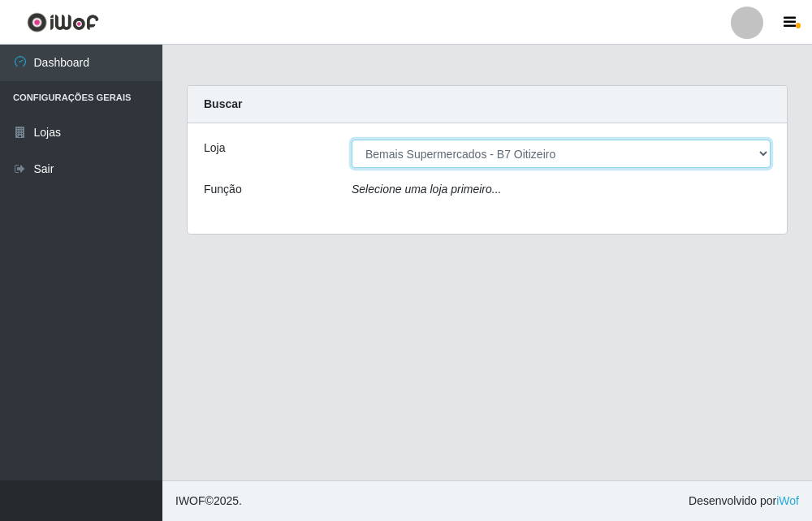 The image size is (812, 521). I want to click on strong: Buscar, so click(223, 104).